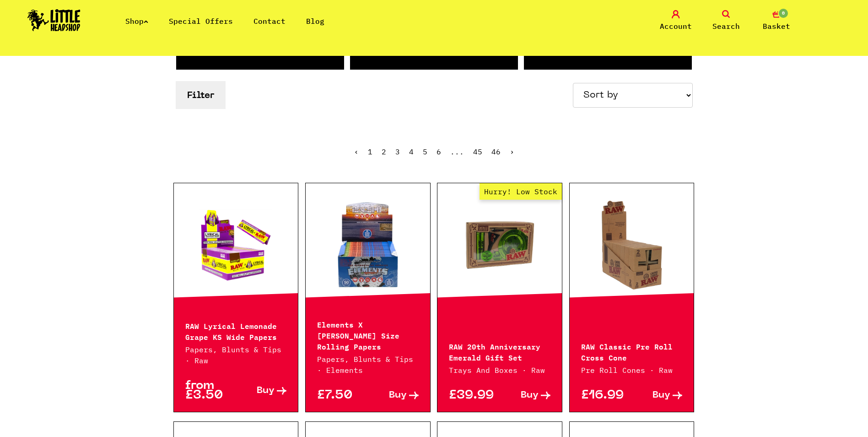 The height and width of the screenshot is (437, 868). I want to click on a: Hurry! Low Stock, so click(500, 245).